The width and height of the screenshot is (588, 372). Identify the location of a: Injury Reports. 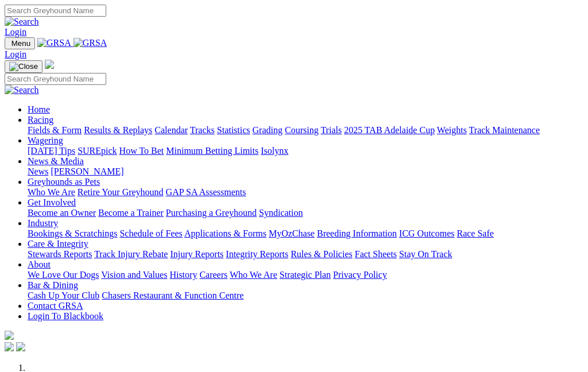
(196, 253).